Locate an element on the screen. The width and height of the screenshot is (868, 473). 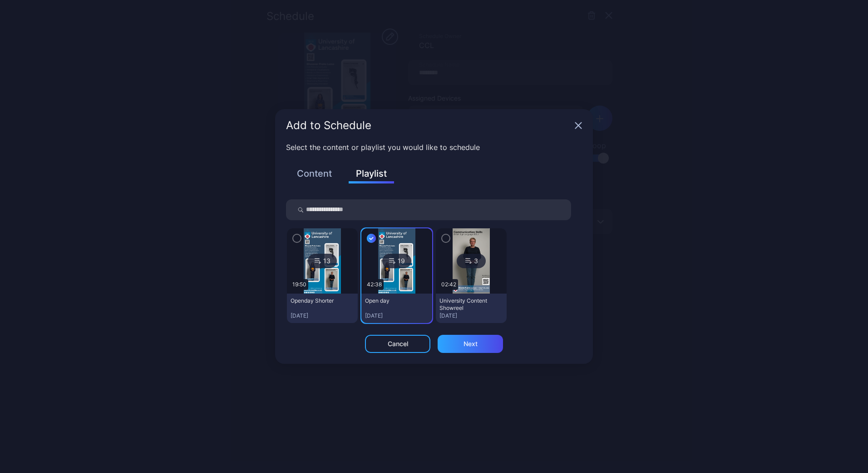
div: 42:38 is located at coordinates (374, 285).